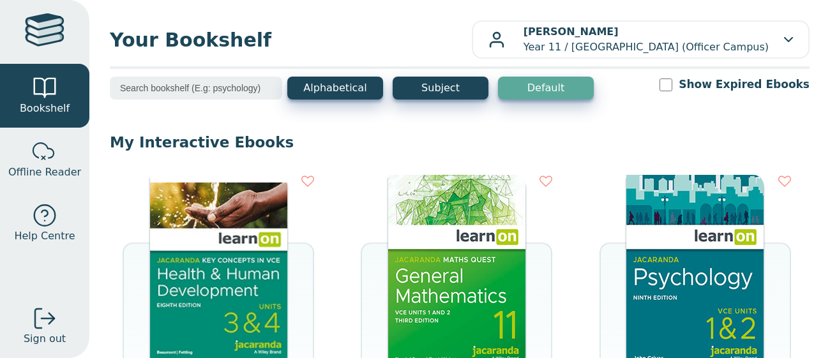 The height and width of the screenshot is (358, 830). I want to click on label: Show Expired Ebooks, so click(744, 84).